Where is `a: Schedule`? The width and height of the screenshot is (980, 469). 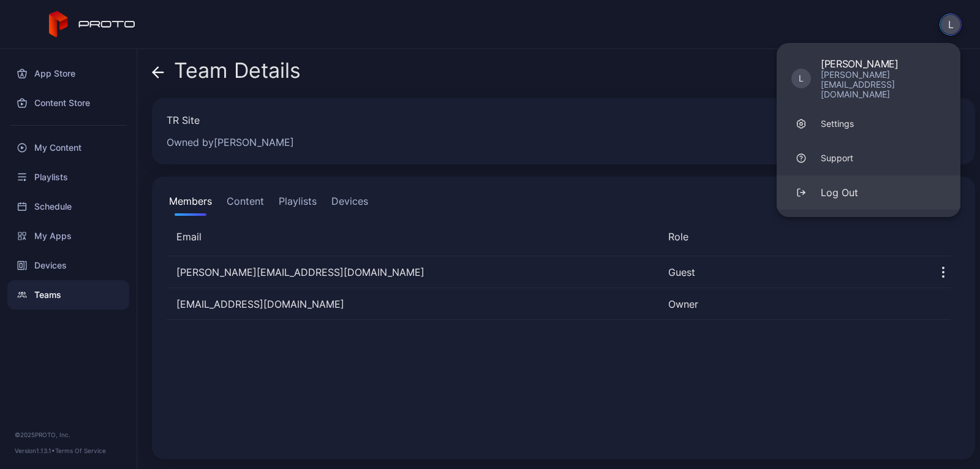
a: Schedule is located at coordinates (68, 206).